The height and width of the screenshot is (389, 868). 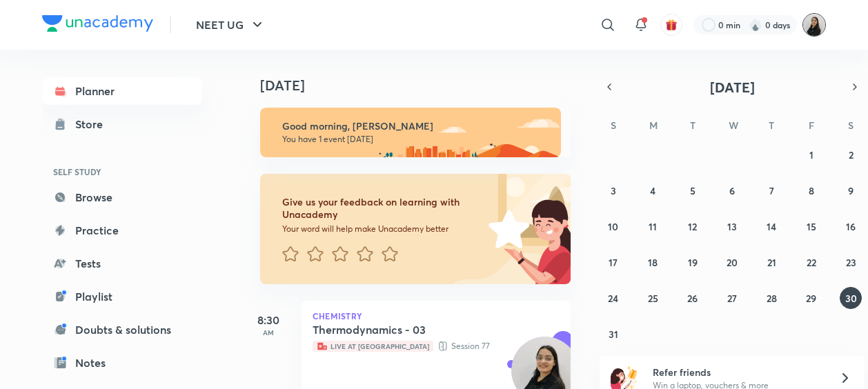 I want to click on button: August 19, 2025, so click(x=692, y=262).